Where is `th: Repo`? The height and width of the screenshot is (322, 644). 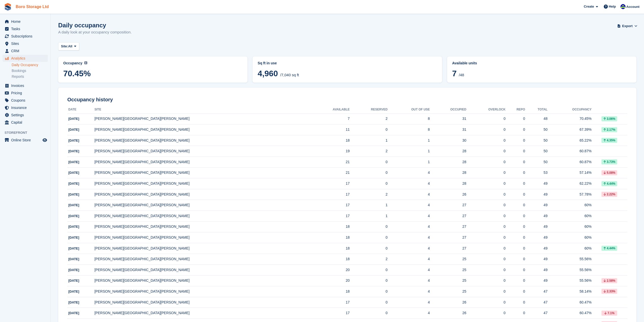 th: Repo is located at coordinates (515, 110).